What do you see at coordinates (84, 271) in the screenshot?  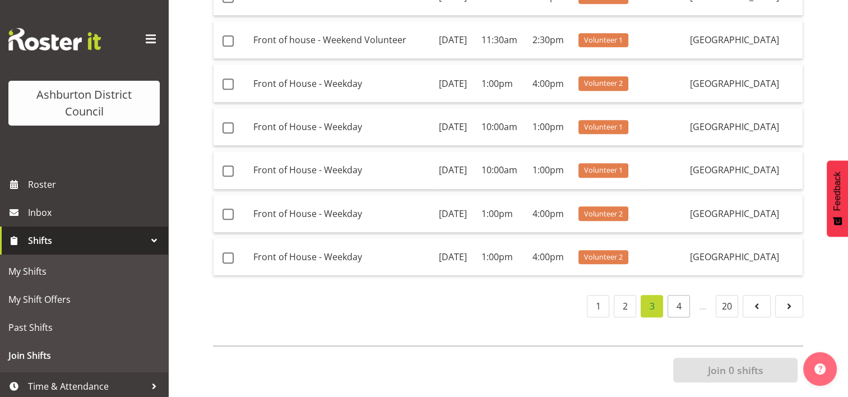 I see `span: My Shifts` at bounding box center [84, 271].